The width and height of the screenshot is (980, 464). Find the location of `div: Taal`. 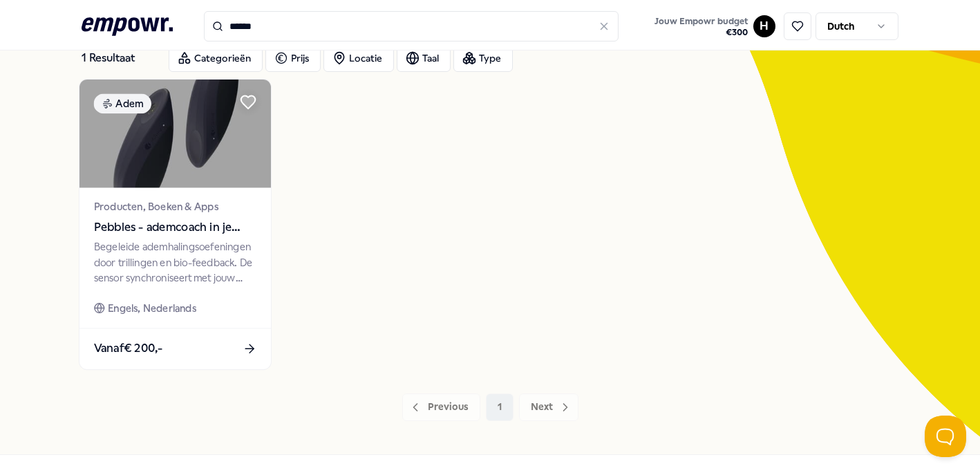

div: Taal is located at coordinates (424, 58).